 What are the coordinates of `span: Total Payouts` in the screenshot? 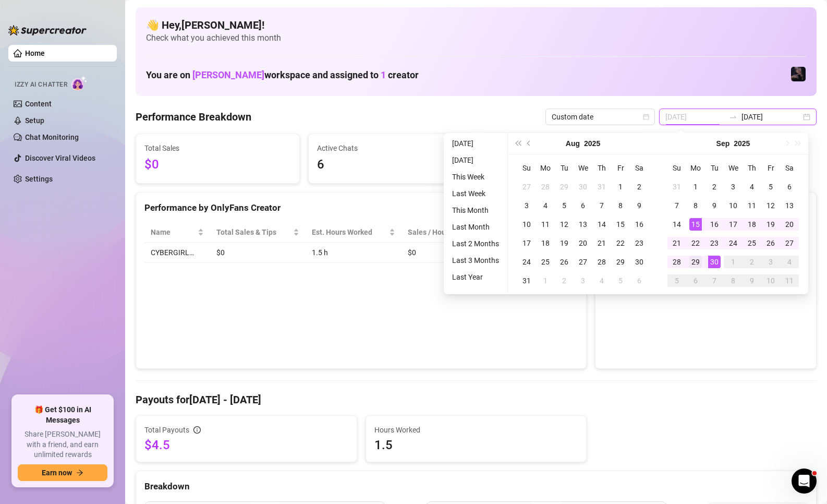 It's located at (167, 430).